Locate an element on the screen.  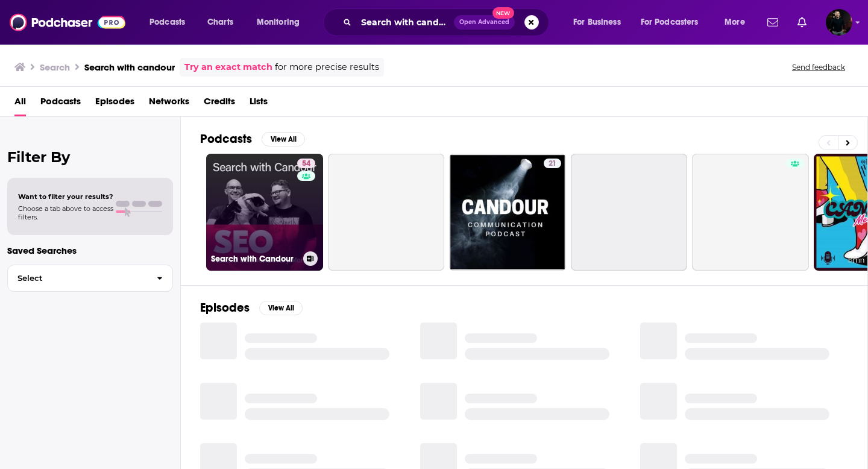
div: Search podcasts, credits, & more... is located at coordinates (447, 22).